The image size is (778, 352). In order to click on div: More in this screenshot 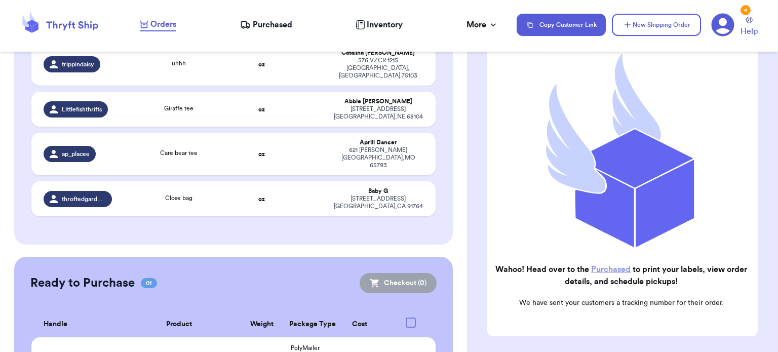, I will do `click(482, 25)`.